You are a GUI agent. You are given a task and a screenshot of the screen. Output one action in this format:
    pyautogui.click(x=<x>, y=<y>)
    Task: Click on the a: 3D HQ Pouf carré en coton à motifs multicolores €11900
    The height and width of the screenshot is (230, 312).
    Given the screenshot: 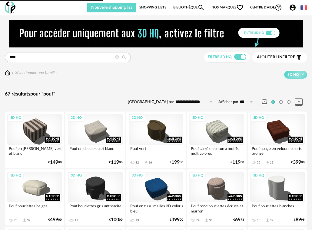 What is the action you would take?
    pyautogui.click(x=216, y=140)
    